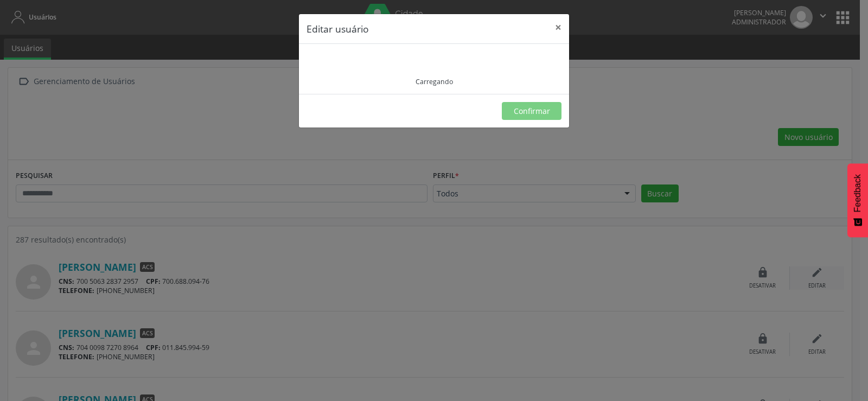  Describe the element at coordinates (532, 111) in the screenshot. I see `button: Confirmar` at that location.